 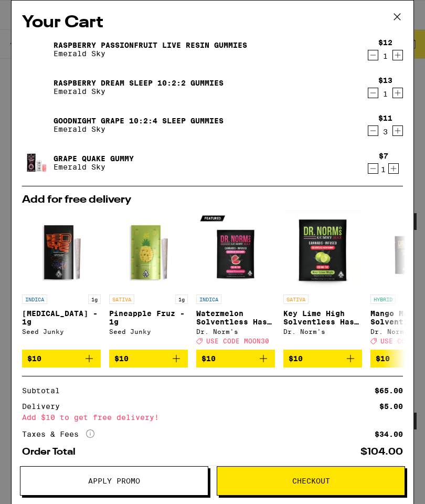 What do you see at coordinates (37, 125) in the screenshot?
I see `img: Goodnight Grape 10:2:4 Sleep Gummies` at bounding box center [37, 125].